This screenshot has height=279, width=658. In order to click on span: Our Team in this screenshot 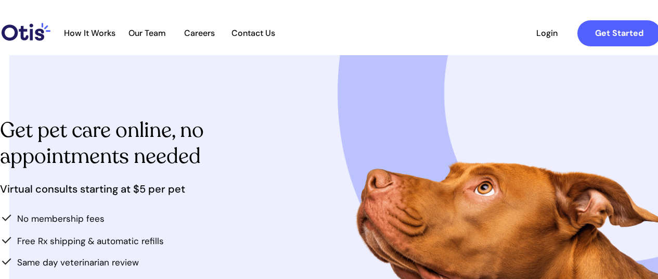, I will do `click(147, 33)`.